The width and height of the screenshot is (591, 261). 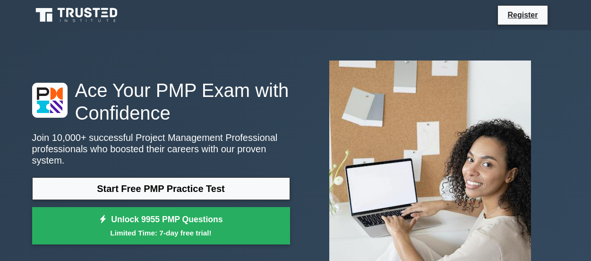 I want to click on a: Unlock 9955 PMP QuestionsLimited Time: 7-day free trial!, so click(x=161, y=226).